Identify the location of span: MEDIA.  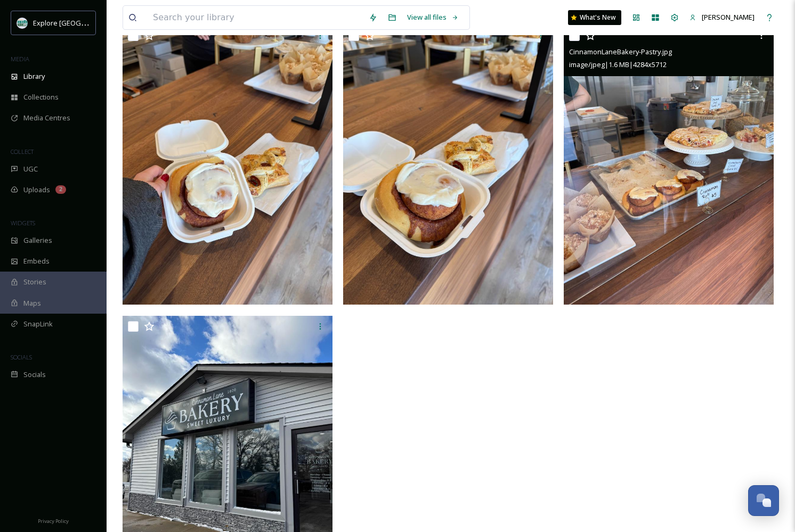
(19, 58).